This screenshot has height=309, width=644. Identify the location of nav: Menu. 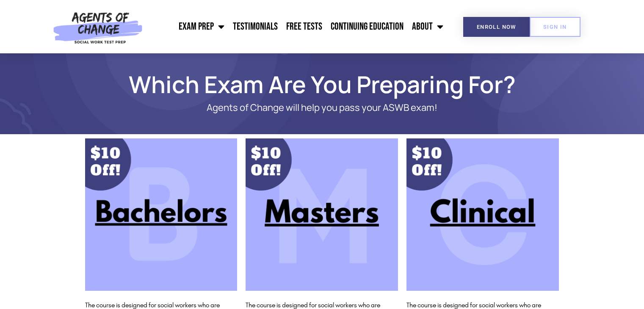
(297, 27).